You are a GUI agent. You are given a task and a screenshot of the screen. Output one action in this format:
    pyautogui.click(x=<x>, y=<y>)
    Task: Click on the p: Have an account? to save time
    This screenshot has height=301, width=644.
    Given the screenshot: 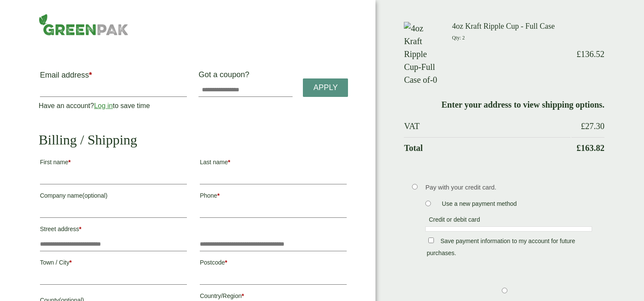 What is the action you would take?
    pyautogui.click(x=113, y=106)
    